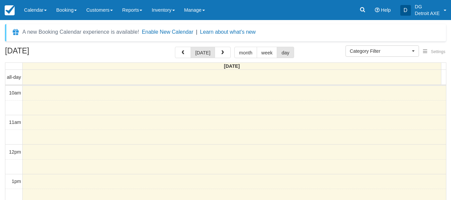 This screenshot has height=200, width=451. Describe the element at coordinates (14, 77) in the screenshot. I see `span: all-day` at that location.